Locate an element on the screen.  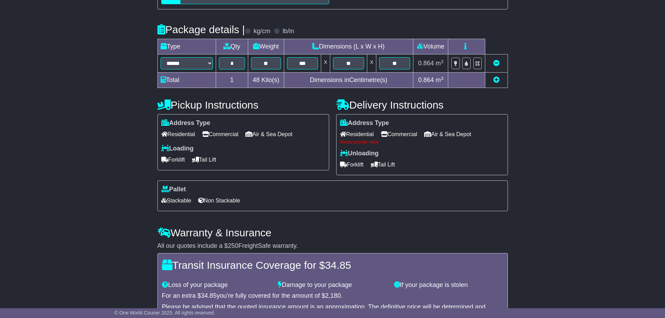
td: Type is located at coordinates (186, 47).